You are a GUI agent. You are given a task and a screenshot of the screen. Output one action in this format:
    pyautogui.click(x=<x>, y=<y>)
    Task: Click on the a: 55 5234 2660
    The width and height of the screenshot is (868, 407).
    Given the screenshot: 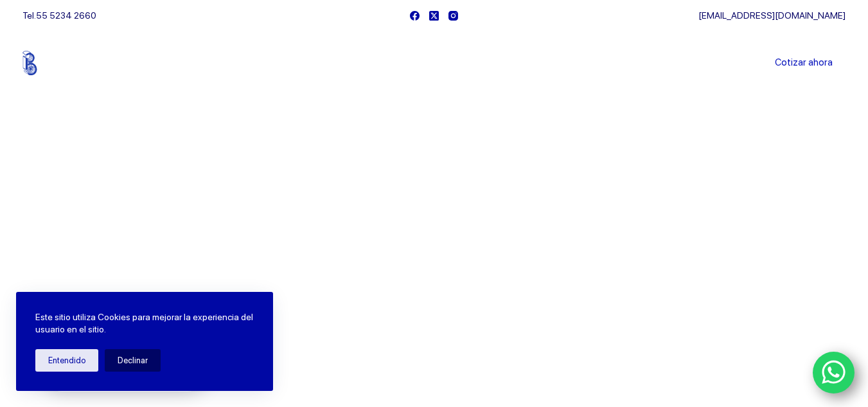 What is the action you would take?
    pyautogui.click(x=66, y=16)
    